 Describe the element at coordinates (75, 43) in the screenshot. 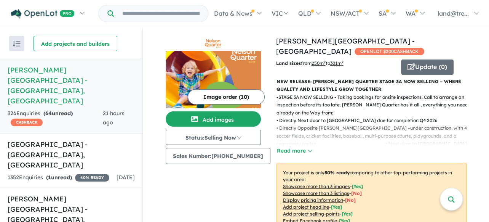

I see `button: Add projects and builders` at that location.